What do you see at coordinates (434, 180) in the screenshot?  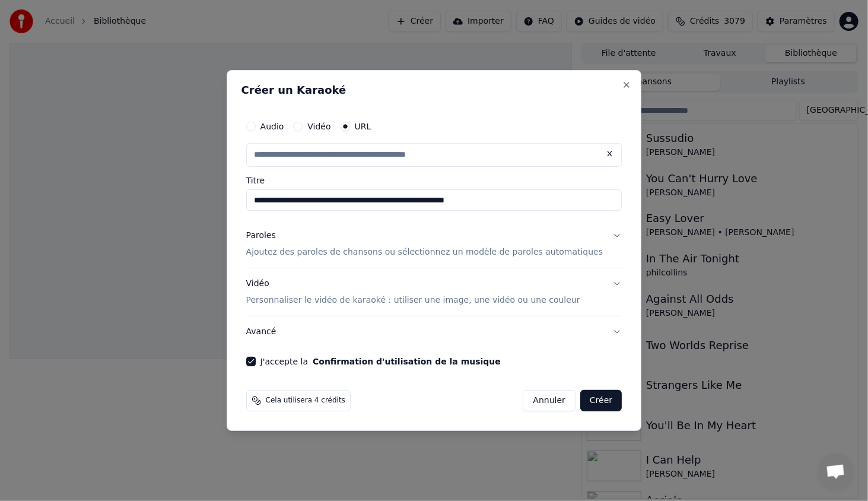 I see `label: Titre` at bounding box center [434, 180].